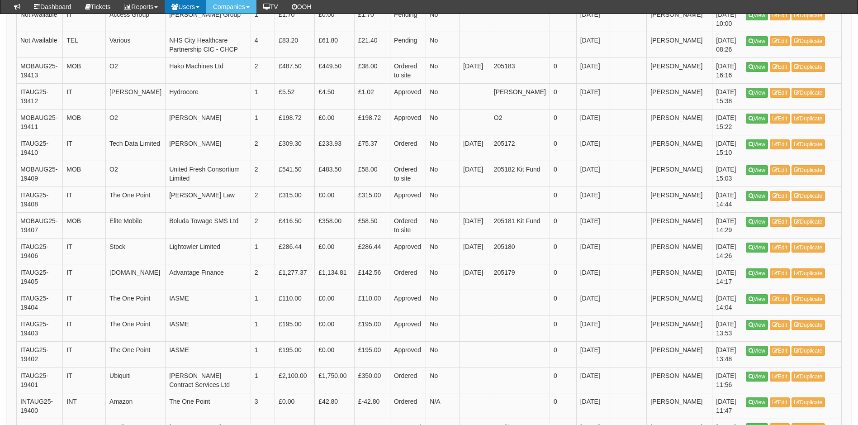 The height and width of the screenshot is (425, 858). Describe the element at coordinates (263, 96) in the screenshot. I see `td: 1` at that location.